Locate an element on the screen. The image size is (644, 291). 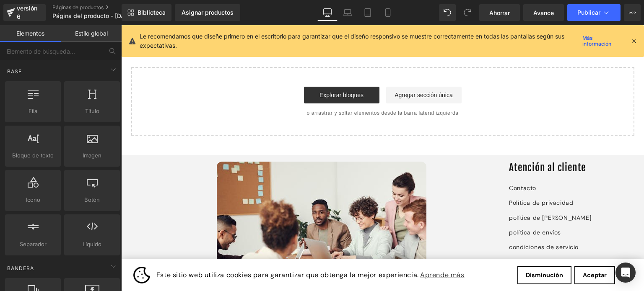
font: condiciones de servicio is located at coordinates (423, 222).